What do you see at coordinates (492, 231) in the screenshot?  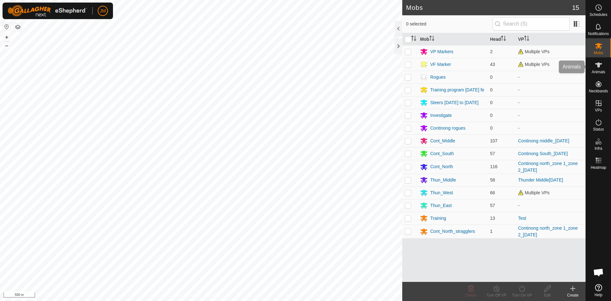 I see `span: 1` at bounding box center [492, 231].